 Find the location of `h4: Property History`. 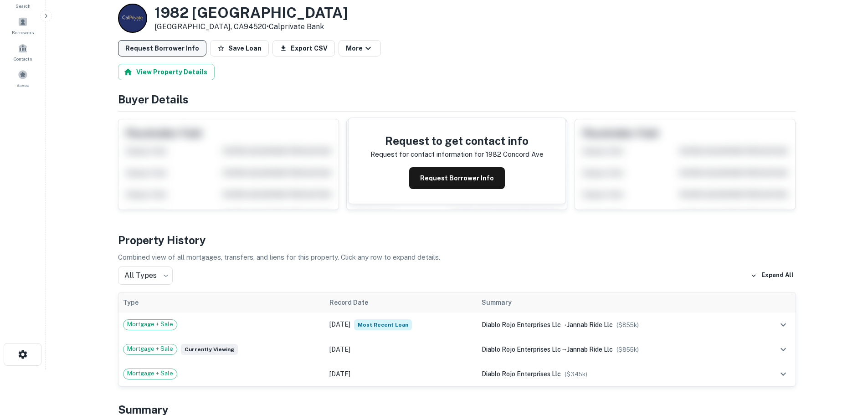

h4: Property History is located at coordinates (457, 240).